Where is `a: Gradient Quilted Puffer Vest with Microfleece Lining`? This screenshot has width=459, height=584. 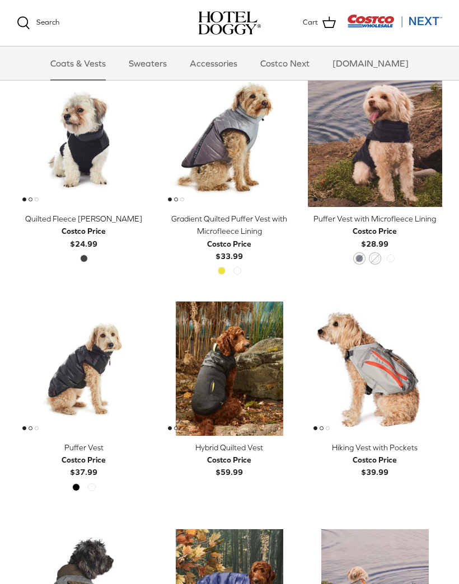
a: Gradient Quilted Puffer Vest with Microfleece Lining is located at coordinates (229, 140).